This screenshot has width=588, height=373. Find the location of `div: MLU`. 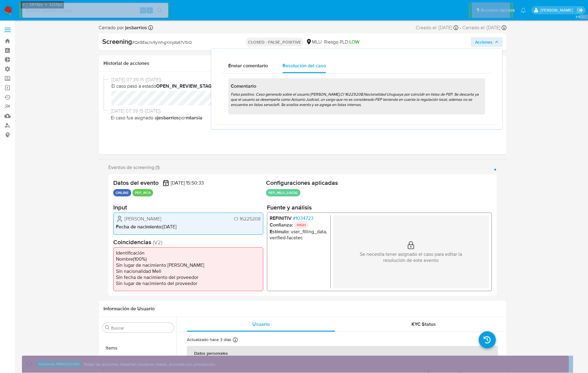

div: MLU is located at coordinates (314, 42).